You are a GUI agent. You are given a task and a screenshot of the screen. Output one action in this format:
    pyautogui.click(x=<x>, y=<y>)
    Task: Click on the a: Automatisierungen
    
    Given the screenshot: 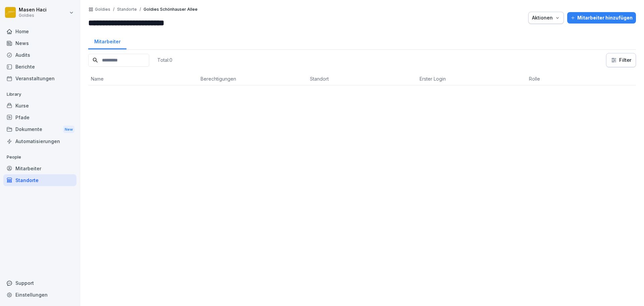 What is the action you would take?
    pyautogui.click(x=40, y=141)
    